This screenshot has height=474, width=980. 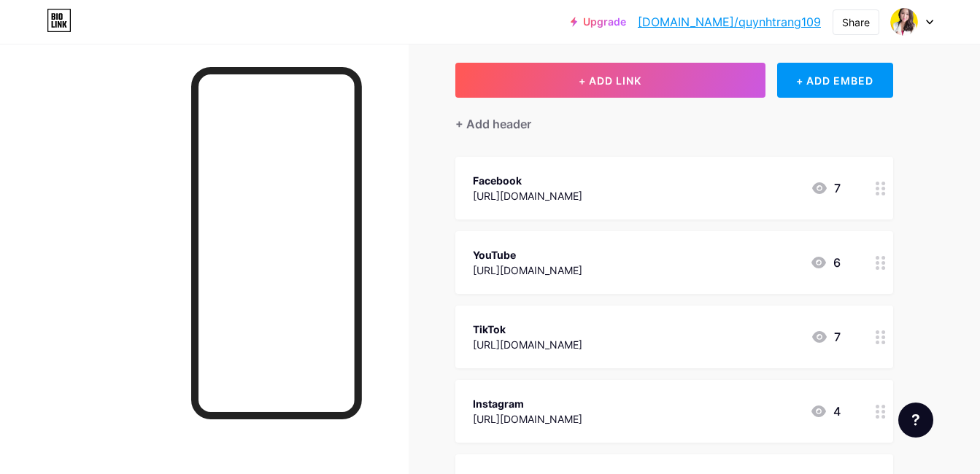 I want to click on a: Upgrade, so click(x=598, y=22).